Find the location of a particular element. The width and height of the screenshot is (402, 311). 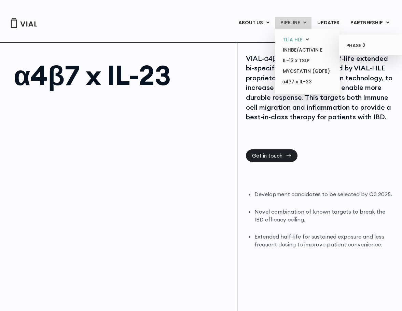

li: Extended half-life for sustained exposure and less frequent dosing to improve patient convenience. is located at coordinates (324, 240).